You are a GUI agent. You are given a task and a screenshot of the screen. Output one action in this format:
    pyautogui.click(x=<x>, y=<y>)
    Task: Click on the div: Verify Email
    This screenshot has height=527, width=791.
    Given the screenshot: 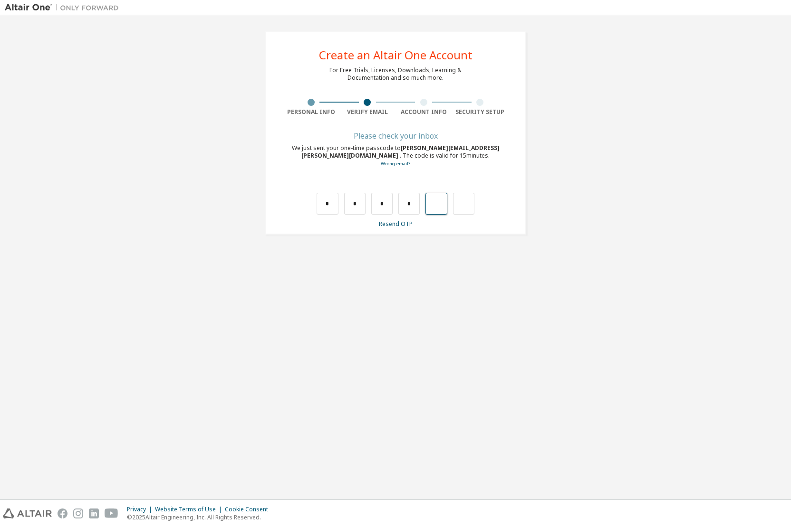 What is the action you would take?
    pyautogui.click(x=367, y=112)
    